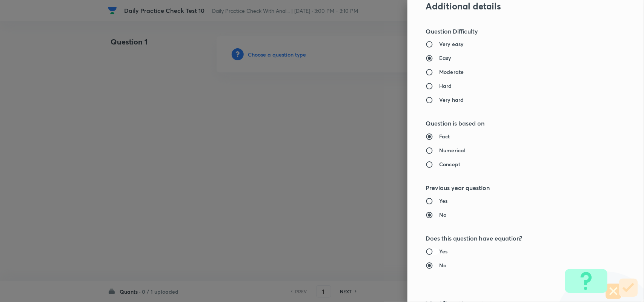  I want to click on h5: Does this question have equation?, so click(513, 239).